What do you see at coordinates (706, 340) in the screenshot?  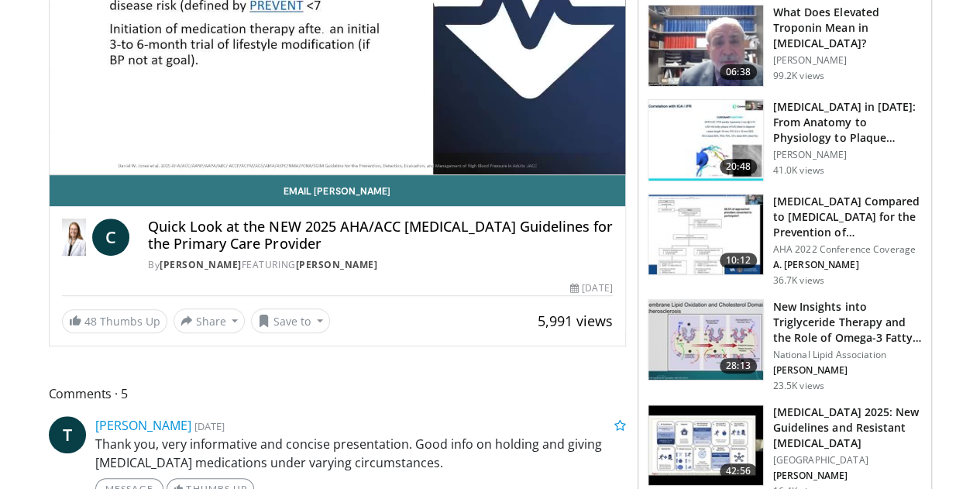 I see `img: 45ea033d-f728-4586-a1ce-38957b05c09e.150x105_q85_crop-smart_upscale.jpg` at bounding box center [706, 340].